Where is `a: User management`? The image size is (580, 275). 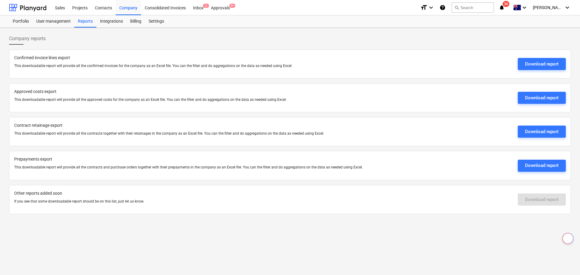 a: User management is located at coordinates (53, 21).